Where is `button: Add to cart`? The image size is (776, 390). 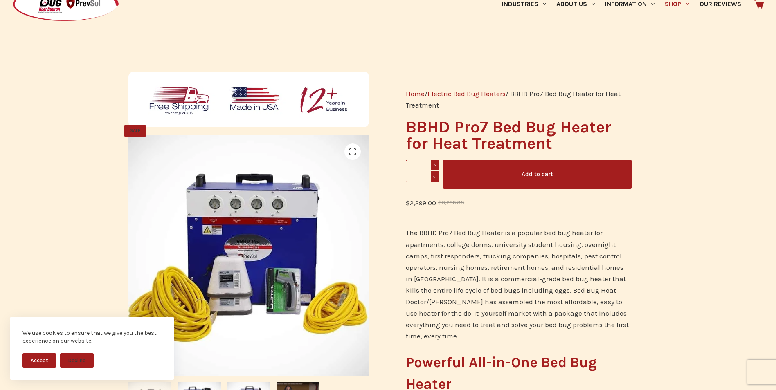 button: Add to cart is located at coordinates (537, 174).